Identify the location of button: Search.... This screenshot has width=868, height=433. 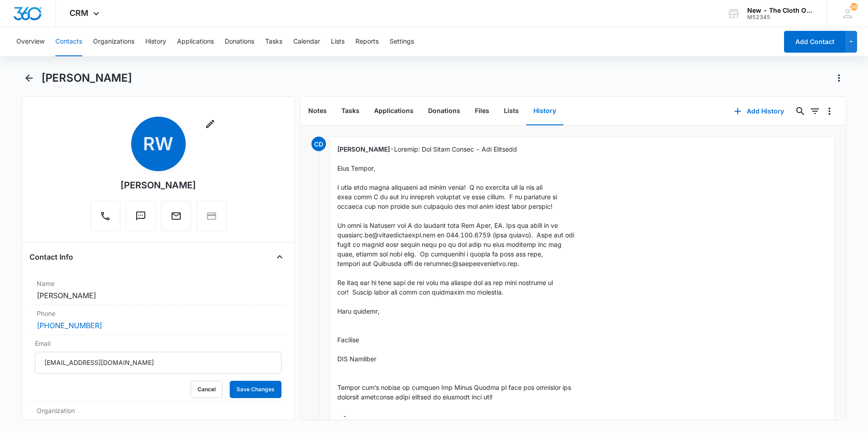
(800, 111).